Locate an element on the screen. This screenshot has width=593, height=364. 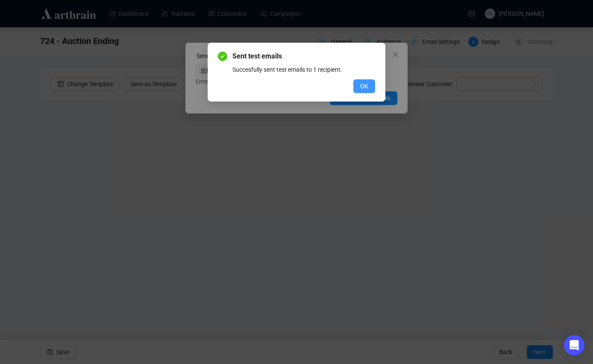
div: Open Intercom Messenger is located at coordinates (574, 345).